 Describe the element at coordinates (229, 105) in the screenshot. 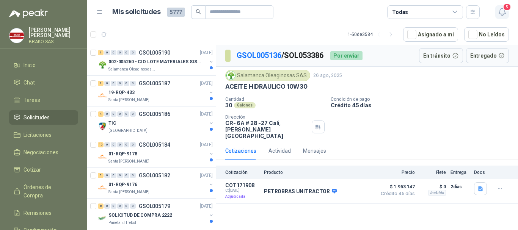

I see `p: 30` at that location.